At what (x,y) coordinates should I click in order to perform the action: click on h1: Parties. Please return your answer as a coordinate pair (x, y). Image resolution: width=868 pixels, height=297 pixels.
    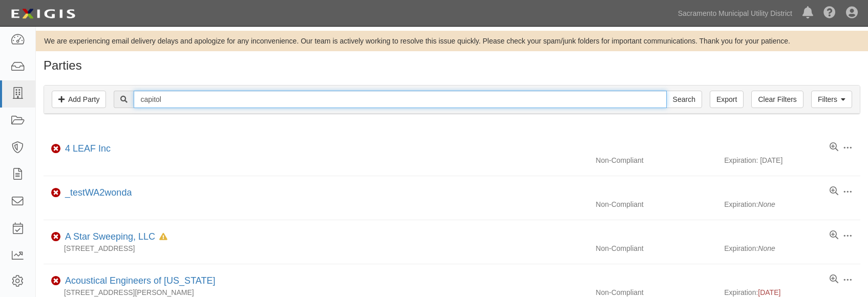
    Looking at the image, I should click on (452, 66).